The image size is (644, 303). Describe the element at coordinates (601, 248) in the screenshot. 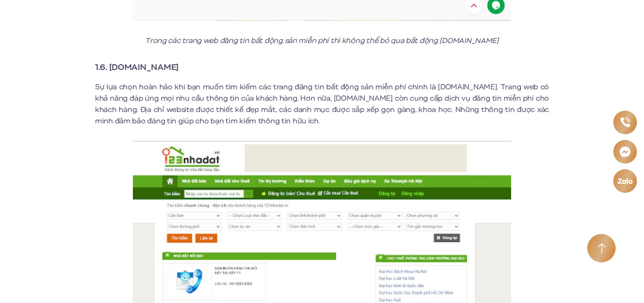

I see `img: Arrow icon` at that location.